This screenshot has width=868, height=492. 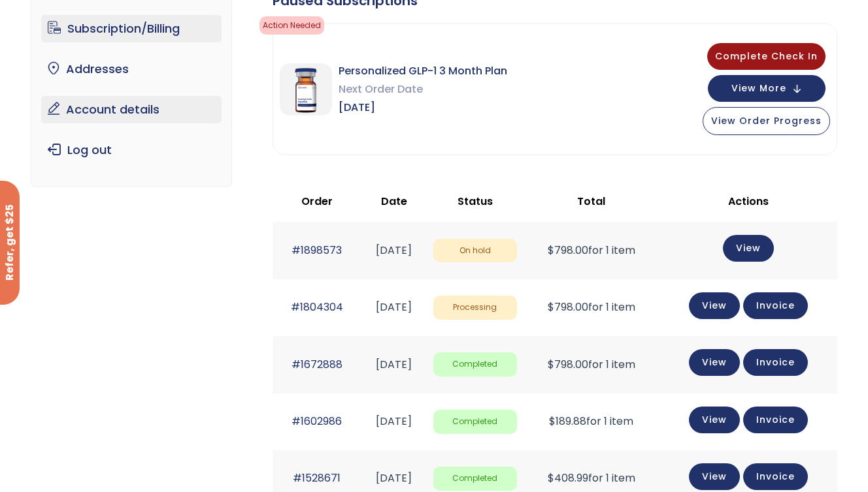 I want to click on a: #1898573, so click(x=317, y=250).